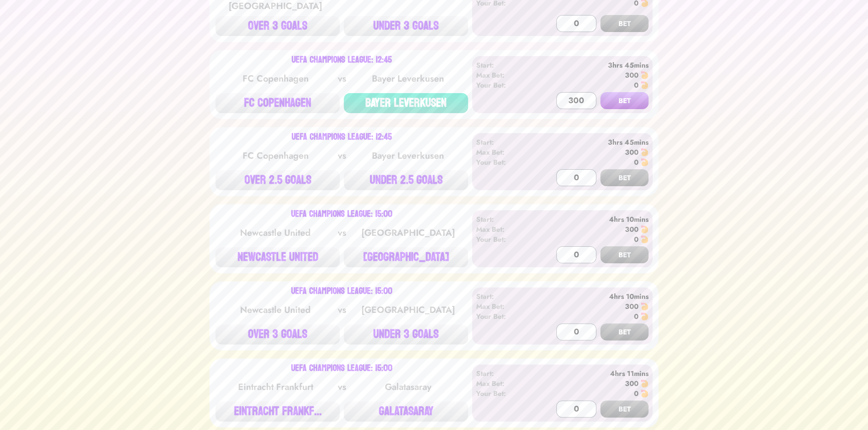  Describe the element at coordinates (278, 258) in the screenshot. I see `button: NEWCASTLE UNITED` at that location.